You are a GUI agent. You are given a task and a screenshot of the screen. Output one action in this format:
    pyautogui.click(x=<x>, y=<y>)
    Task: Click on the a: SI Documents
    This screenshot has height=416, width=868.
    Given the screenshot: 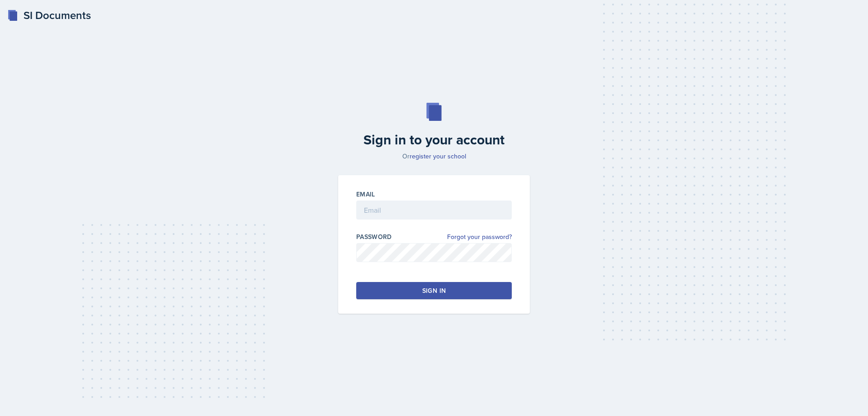 What is the action you would take?
    pyautogui.click(x=49, y=15)
    